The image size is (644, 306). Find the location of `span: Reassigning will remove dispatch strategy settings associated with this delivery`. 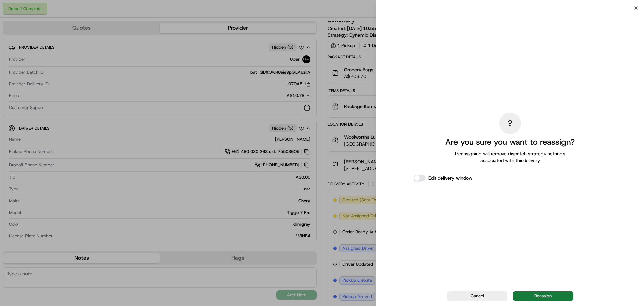

span: Reassigning will remove dispatch strategy settings associated with this delivery is located at coordinates (510, 157).